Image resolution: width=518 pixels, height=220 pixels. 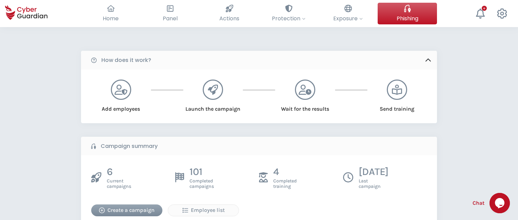 What do you see at coordinates (170, 14) in the screenshot?
I see `button: Panel` at bounding box center [170, 14].